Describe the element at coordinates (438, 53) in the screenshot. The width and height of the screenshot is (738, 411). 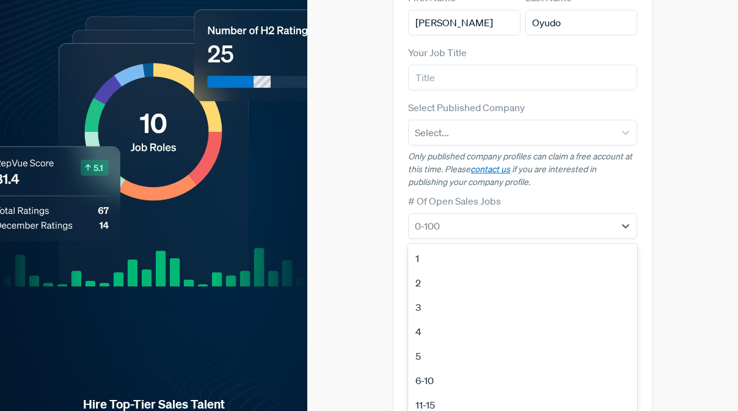
I see `label: Your Job Title` at that location.